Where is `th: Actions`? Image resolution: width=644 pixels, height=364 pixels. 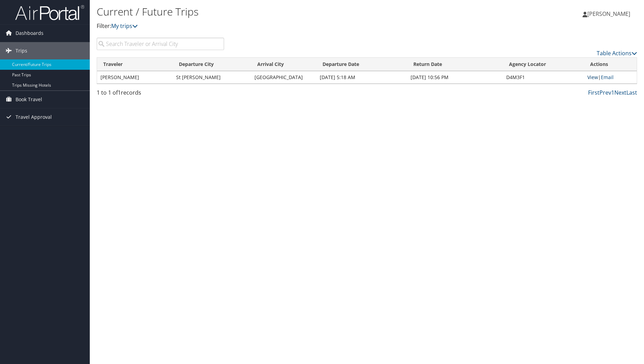
th: Actions is located at coordinates (610, 64).